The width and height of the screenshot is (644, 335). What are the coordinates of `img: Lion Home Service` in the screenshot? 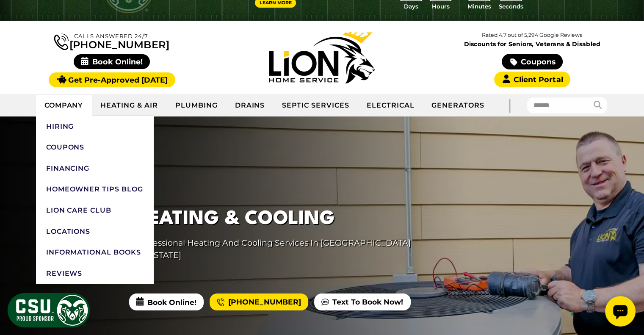 It's located at (322, 58).